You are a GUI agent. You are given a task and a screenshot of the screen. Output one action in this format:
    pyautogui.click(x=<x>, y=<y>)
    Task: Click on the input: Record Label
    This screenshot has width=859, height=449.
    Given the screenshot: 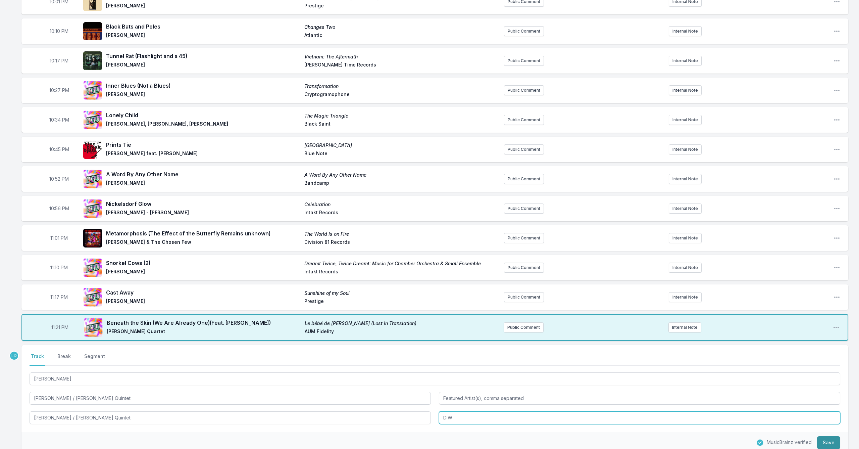 What is the action you would take?
    pyautogui.click(x=640, y=417)
    